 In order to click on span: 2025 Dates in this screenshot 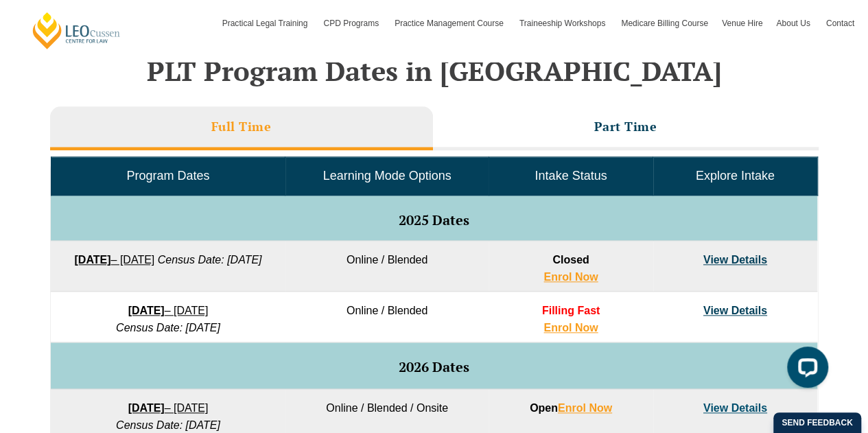, I will do `click(434, 220)`.